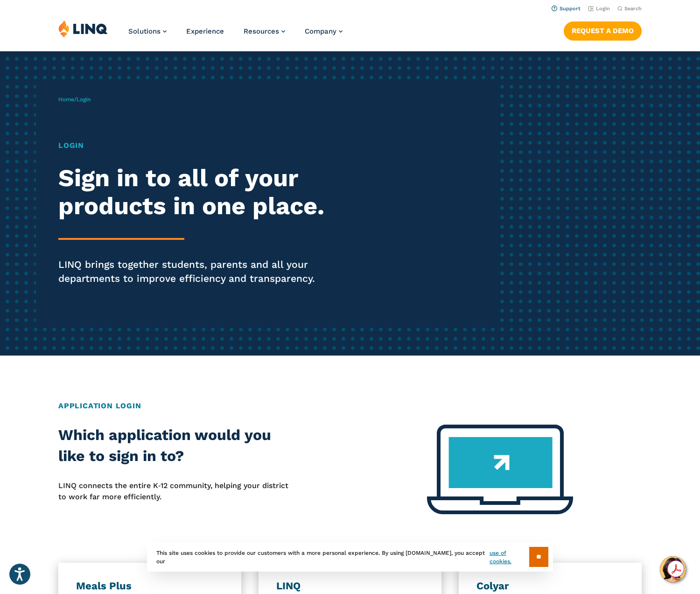 The width and height of the screenshot is (700, 594). What do you see at coordinates (629, 8) in the screenshot?
I see `button: Open Search Bar` at bounding box center [629, 8].